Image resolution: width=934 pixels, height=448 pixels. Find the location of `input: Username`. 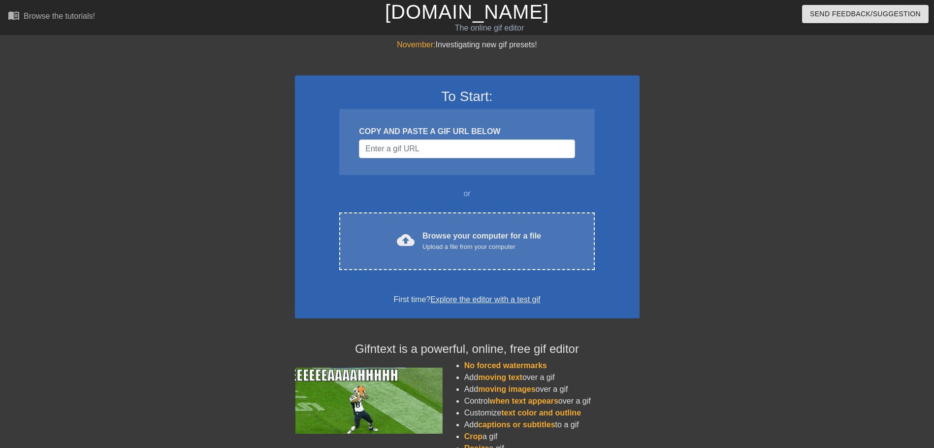

input: Username is located at coordinates (467, 149).